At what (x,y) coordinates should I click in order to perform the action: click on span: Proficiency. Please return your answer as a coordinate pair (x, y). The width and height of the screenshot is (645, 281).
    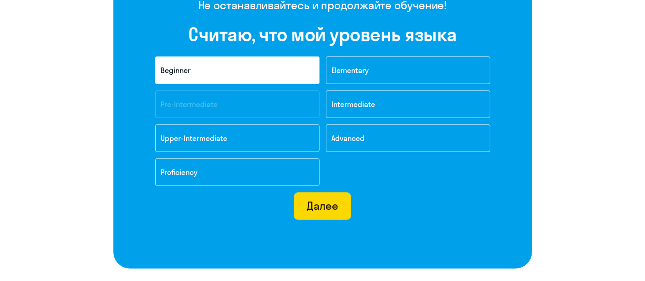
    Looking at the image, I should click on (180, 172).